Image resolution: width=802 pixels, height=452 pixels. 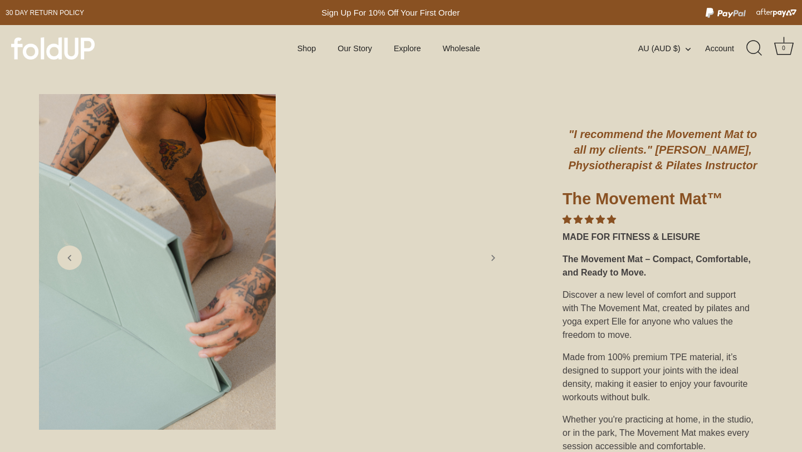 I want to click on div: 0, so click(x=784, y=48).